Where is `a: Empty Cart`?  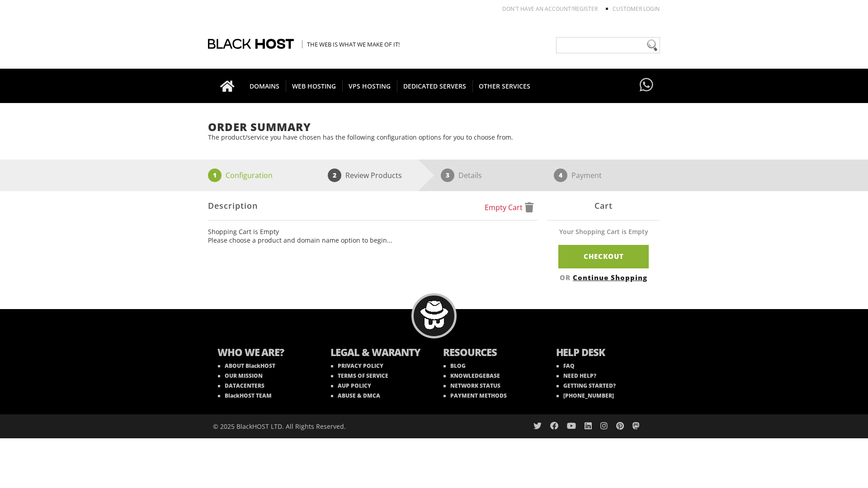
a: Empty Cart is located at coordinates (509, 207).